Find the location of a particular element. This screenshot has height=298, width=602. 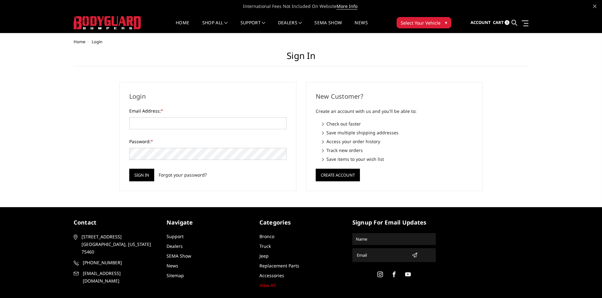

a: Replacement Parts is located at coordinates (279, 266).